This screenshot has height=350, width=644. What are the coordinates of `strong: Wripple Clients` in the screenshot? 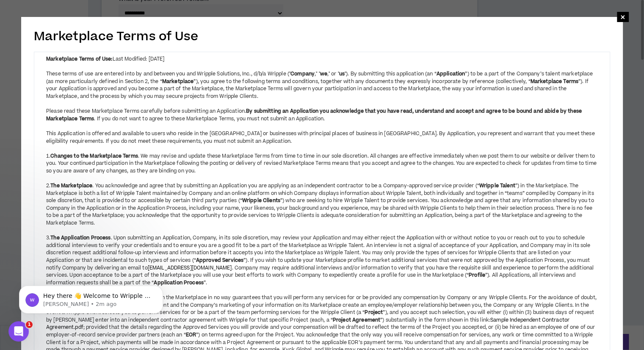 It's located at (262, 200).